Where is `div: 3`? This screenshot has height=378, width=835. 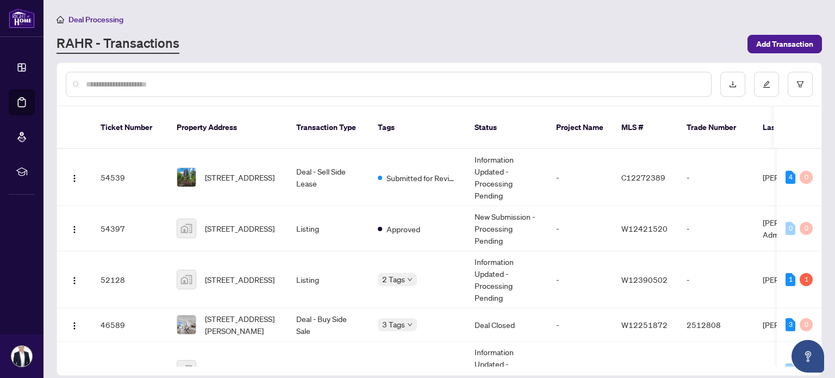 div: 3 is located at coordinates (791, 325).